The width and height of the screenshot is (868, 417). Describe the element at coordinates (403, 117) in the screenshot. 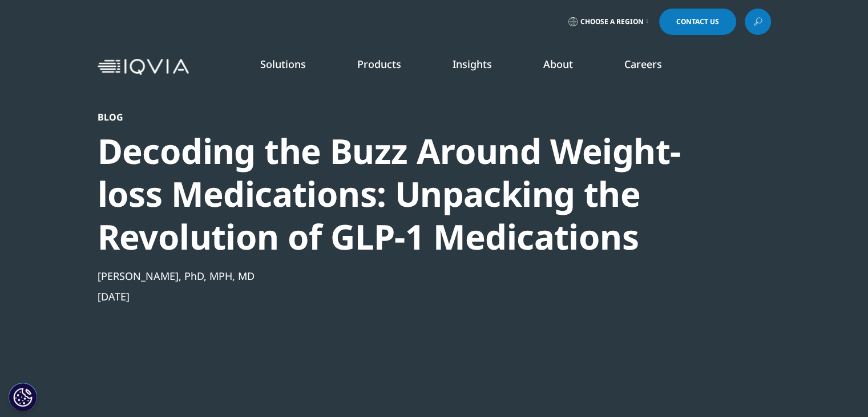

I see `div: Blog` at that location.